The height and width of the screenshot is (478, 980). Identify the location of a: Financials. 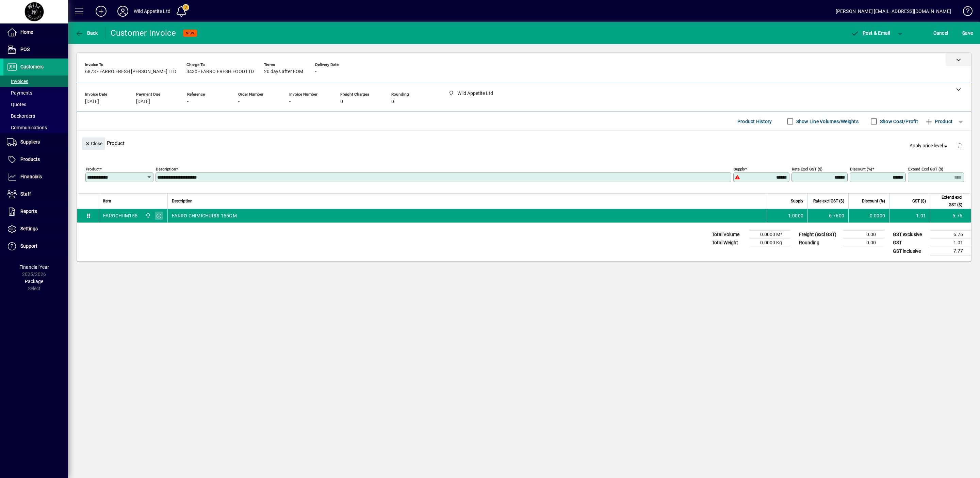
(36, 176).